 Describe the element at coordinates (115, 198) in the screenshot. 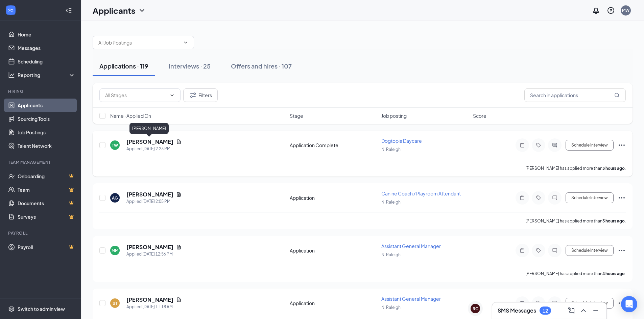

I see `div: AG` at that location.